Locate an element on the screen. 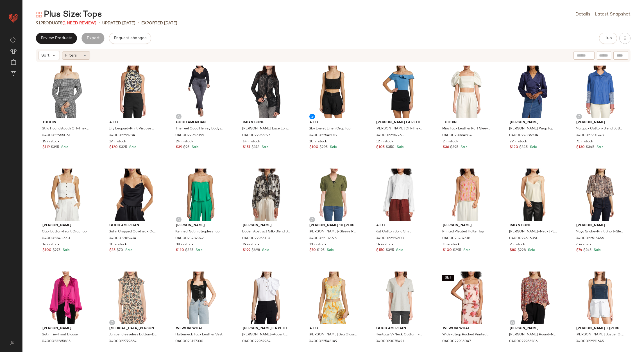  span: Sort is located at coordinates (45, 55).